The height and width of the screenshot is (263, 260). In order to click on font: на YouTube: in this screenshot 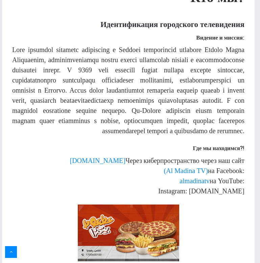, I will do `click(226, 181)`.